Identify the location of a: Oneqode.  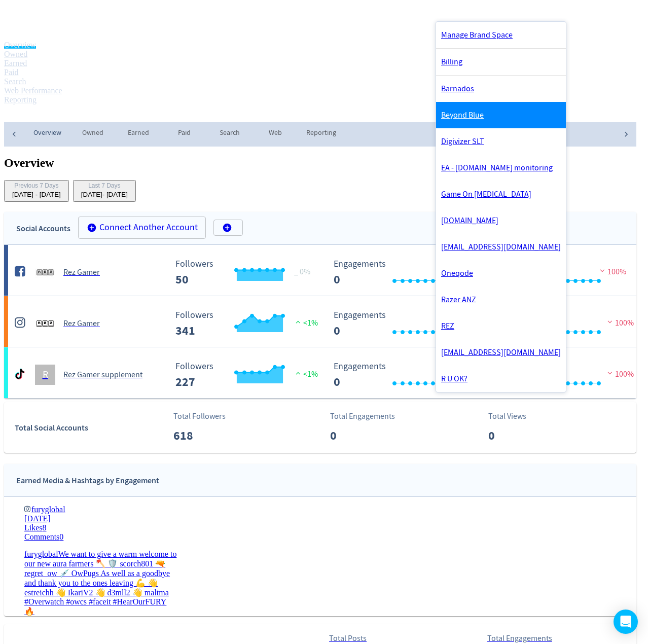
(501, 273).